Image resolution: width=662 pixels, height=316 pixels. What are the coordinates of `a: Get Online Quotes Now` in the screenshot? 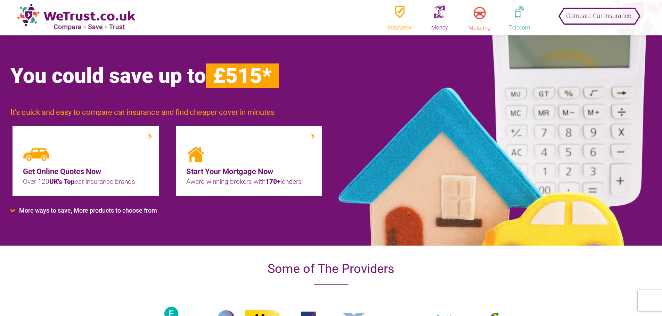 It's located at (85, 172).